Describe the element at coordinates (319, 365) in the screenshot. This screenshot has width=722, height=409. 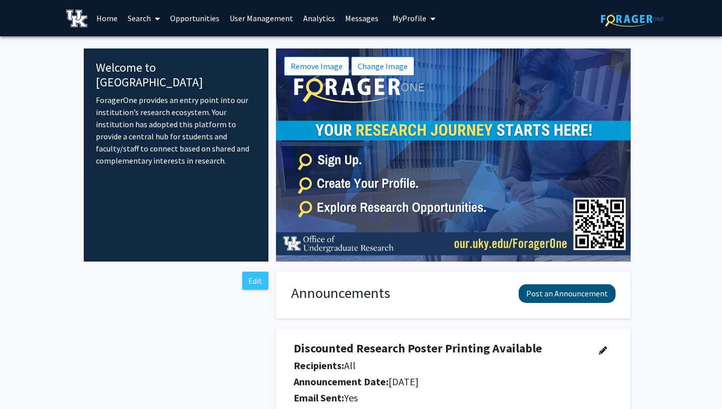
I see `b: Recipients:` at that location.